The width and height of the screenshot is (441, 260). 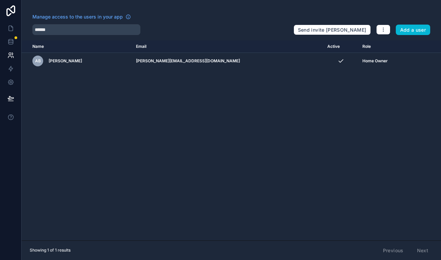 I want to click on div: scrollable content, so click(x=231, y=141).